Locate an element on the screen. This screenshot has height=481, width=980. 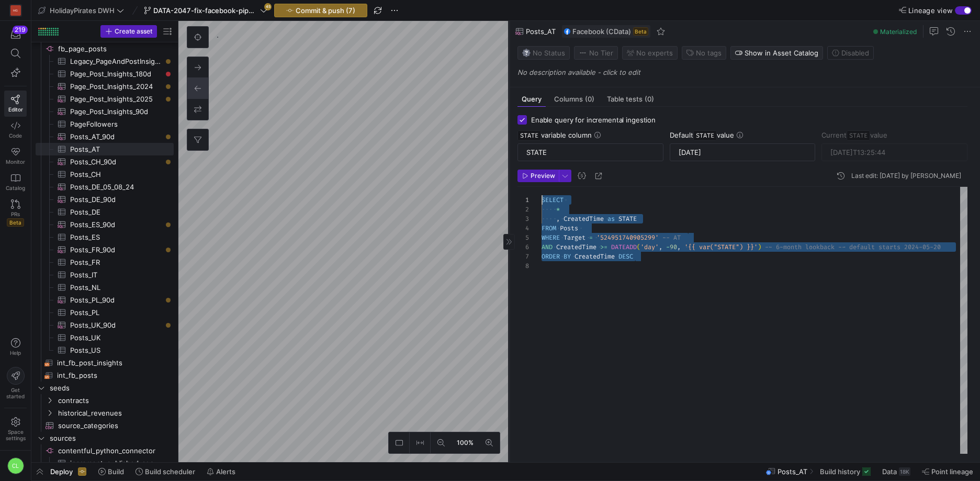
button: Point lineage is located at coordinates (948, 471).